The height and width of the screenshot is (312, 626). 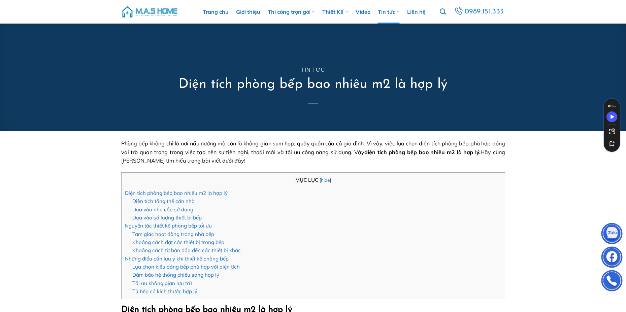 What do you see at coordinates (165, 291) in the screenshot?
I see `a: Tủ bếp có kích thước hợp lý` at bounding box center [165, 291].